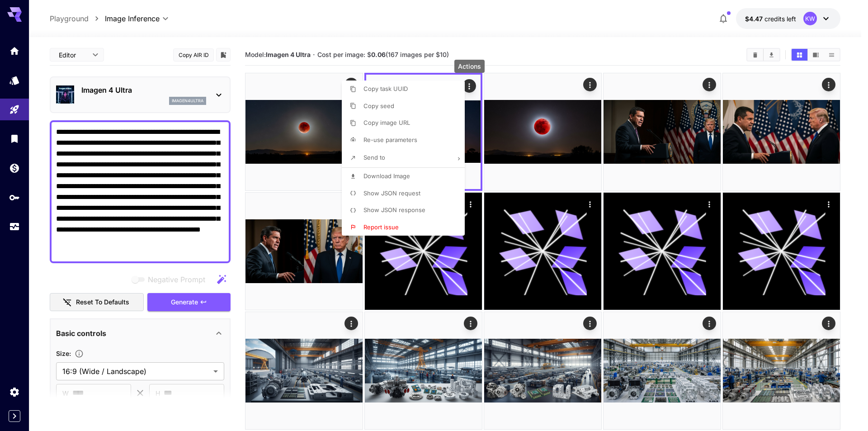  What do you see at coordinates (394, 210) in the screenshot?
I see `span: Show JSON response` at bounding box center [394, 210].